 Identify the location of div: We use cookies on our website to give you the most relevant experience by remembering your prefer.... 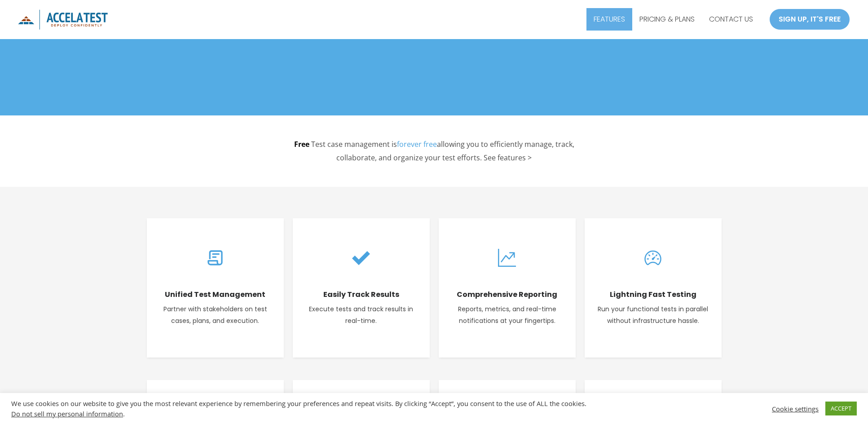
(307, 408).